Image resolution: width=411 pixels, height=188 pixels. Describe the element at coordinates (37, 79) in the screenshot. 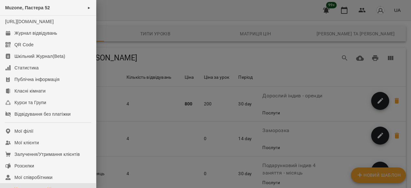

I see `div: Публічна інформація` at that location.